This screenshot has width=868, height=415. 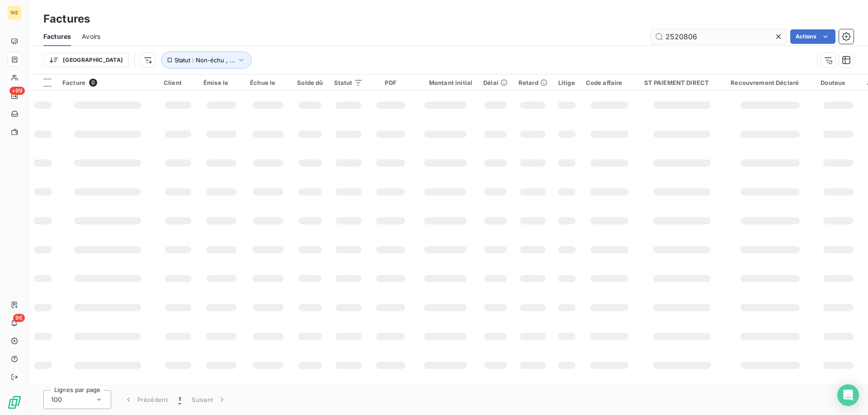 What do you see at coordinates (91, 37) in the screenshot?
I see `span: Avoirs` at bounding box center [91, 37].